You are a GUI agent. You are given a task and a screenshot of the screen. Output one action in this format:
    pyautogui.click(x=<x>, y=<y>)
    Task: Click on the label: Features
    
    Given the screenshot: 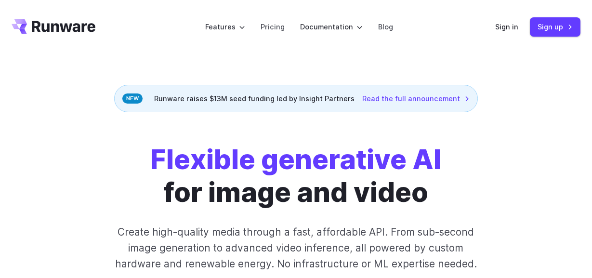 What is the action you would take?
    pyautogui.click(x=225, y=26)
    